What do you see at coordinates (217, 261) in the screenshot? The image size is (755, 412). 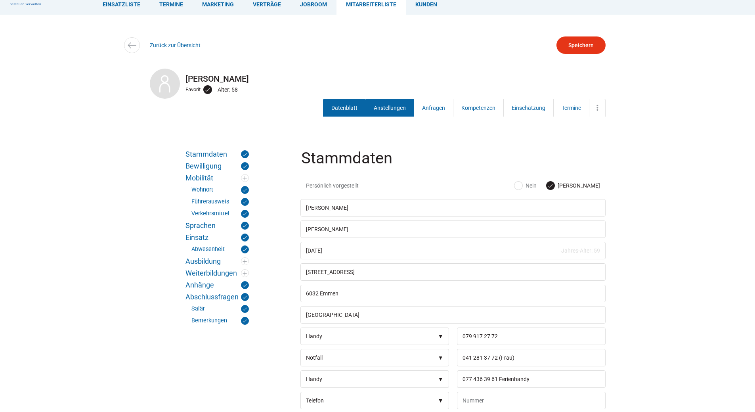 I see `a: Ausbildung` at bounding box center [217, 261].